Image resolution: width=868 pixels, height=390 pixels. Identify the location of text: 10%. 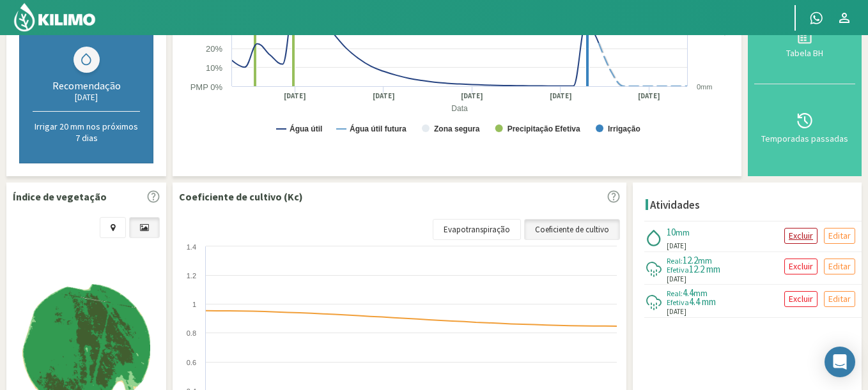
(214, 67).